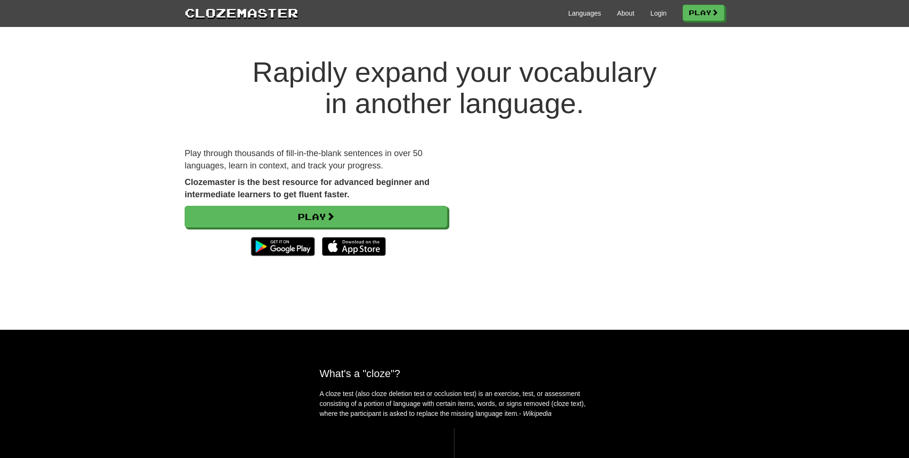 The image size is (909, 458). Describe the element at coordinates (354, 247) in the screenshot. I see `img: Download_on_the_App_Store_Badge_US-UK_135x40-25178aeef6eb6b83b96f5f2d004eda3bffbb37122de64afbaef7...` at that location.